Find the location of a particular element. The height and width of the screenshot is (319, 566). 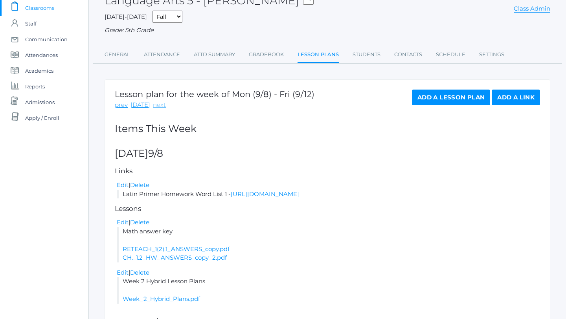

a: RETEACH_1(2).1_ANSWERS_copy.pdf is located at coordinates (176, 249).